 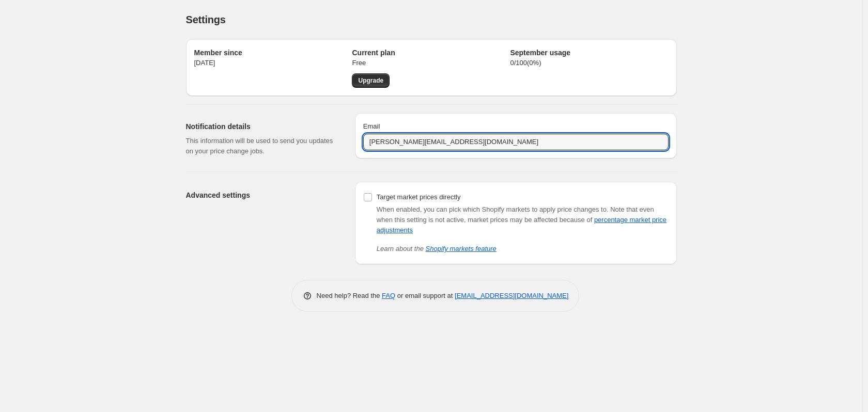 What do you see at coordinates (205, 20) in the screenshot?
I see `span: Settings` at bounding box center [205, 20].